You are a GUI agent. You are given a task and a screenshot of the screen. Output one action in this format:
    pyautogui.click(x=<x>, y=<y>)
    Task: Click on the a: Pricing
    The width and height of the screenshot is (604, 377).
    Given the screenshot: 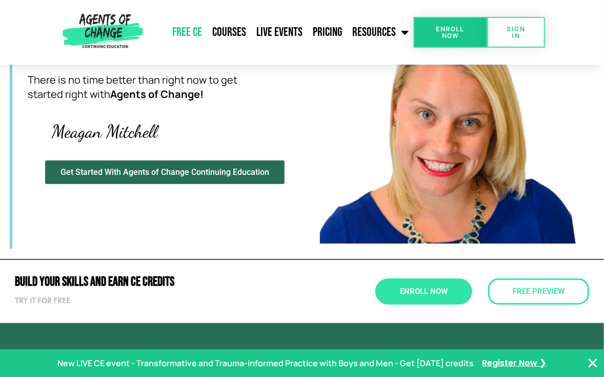 What is the action you would take?
    pyautogui.click(x=327, y=32)
    